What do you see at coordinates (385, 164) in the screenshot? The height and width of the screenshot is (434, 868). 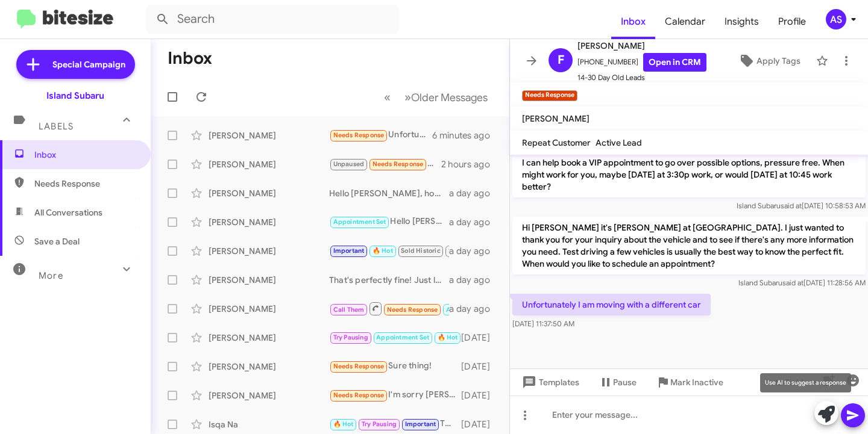 I see `div: still have time with lease` at bounding box center [385, 164].